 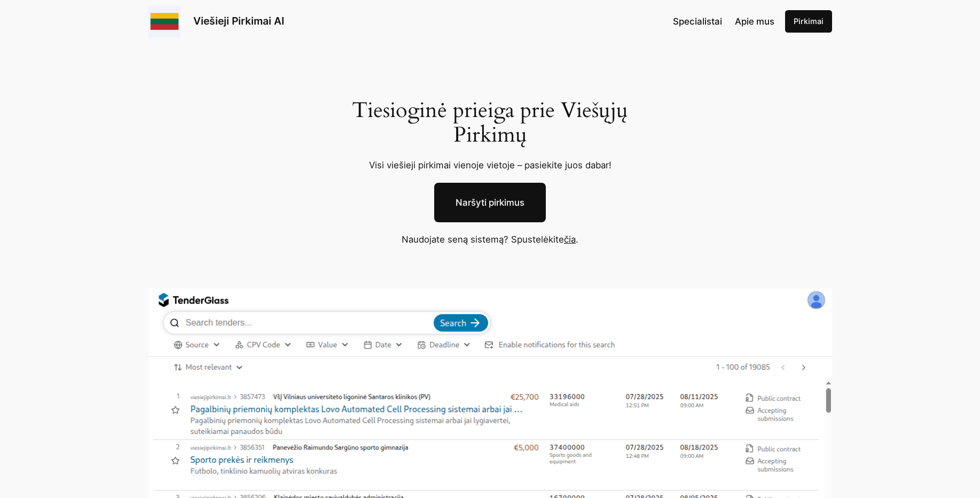 What do you see at coordinates (490, 165) in the screenshot?
I see `p: Visi viešieji pirkimai vienoje vietoje – pasiekite juos dabar!` at bounding box center [490, 165].